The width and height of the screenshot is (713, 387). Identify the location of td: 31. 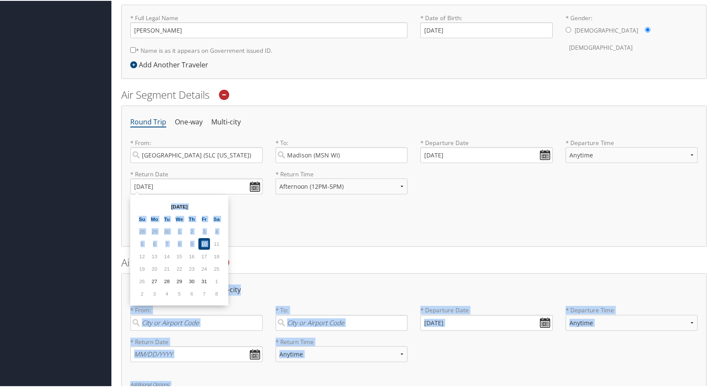
(204, 280).